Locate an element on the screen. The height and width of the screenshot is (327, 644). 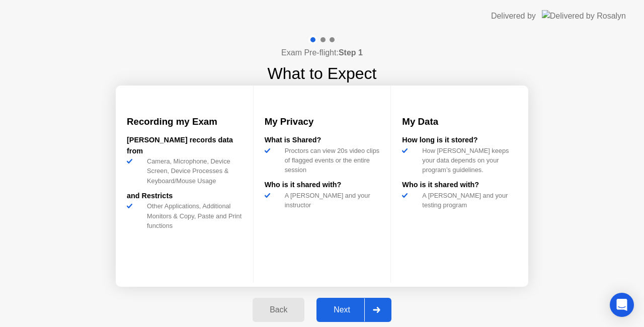
h3: My Privacy is located at coordinates (322, 122).